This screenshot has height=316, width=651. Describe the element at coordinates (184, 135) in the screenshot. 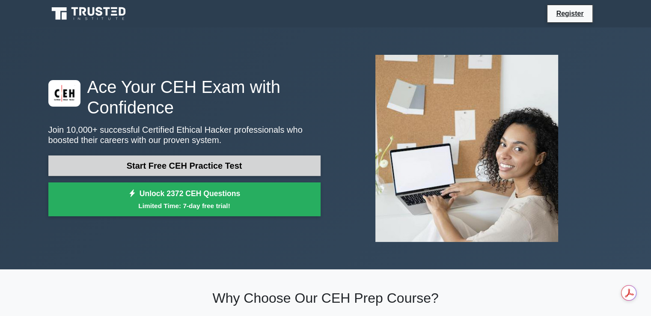

I see `p: Join 10,000+ successful Certified Ethical Hacker professionals who boosted their careers with our...` at that location.